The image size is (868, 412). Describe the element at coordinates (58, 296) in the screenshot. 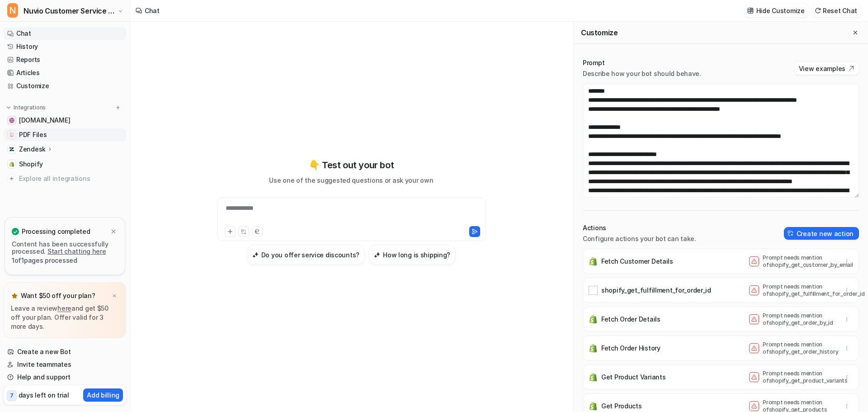

I see `p: Want $50 off your plan?` at that location.